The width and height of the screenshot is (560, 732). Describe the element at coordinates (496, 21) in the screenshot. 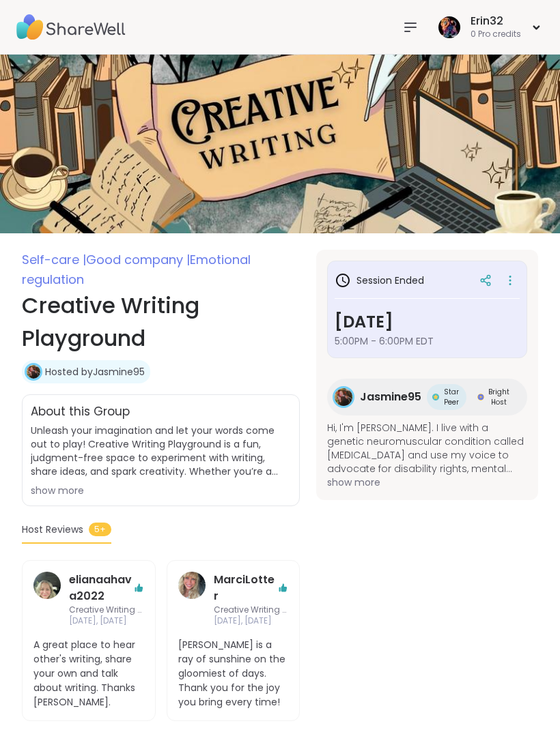

I see `div: Erin32` at that location.